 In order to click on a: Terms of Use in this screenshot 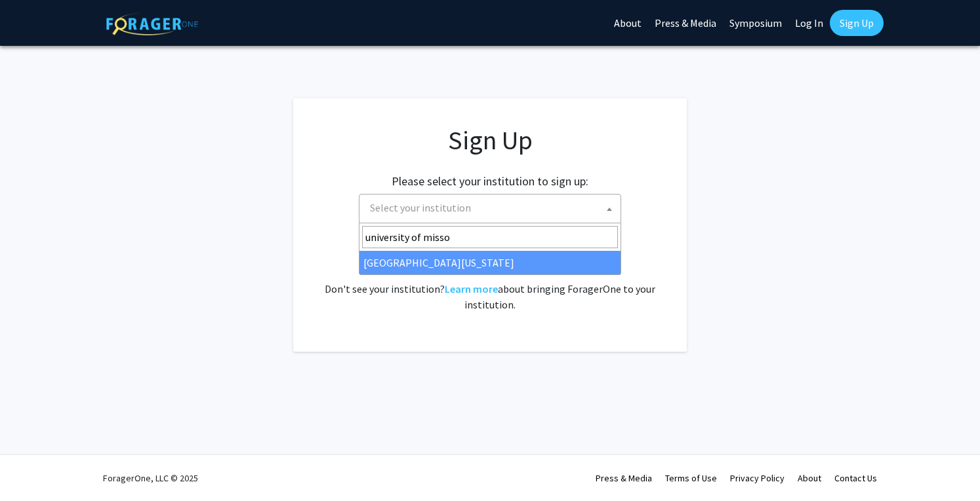, I will do `click(691, 478)`.